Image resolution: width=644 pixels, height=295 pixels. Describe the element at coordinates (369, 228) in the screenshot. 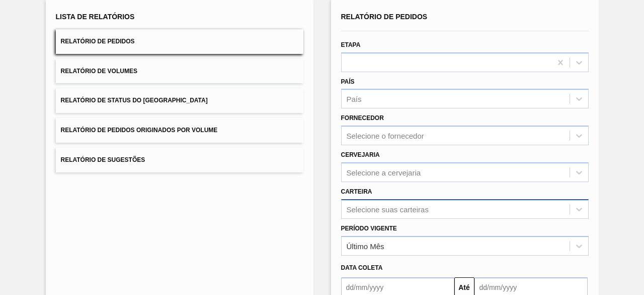

I see `label: Período Vigente` at that location.